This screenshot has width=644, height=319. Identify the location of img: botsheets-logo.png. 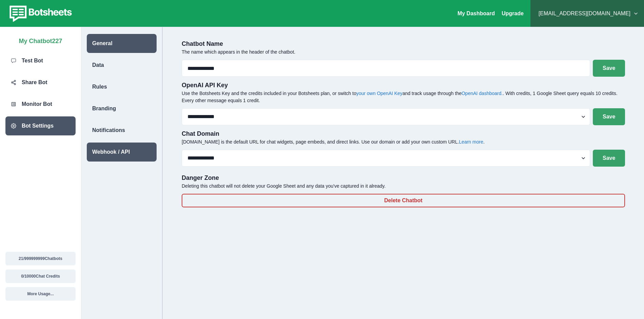
(40, 13).